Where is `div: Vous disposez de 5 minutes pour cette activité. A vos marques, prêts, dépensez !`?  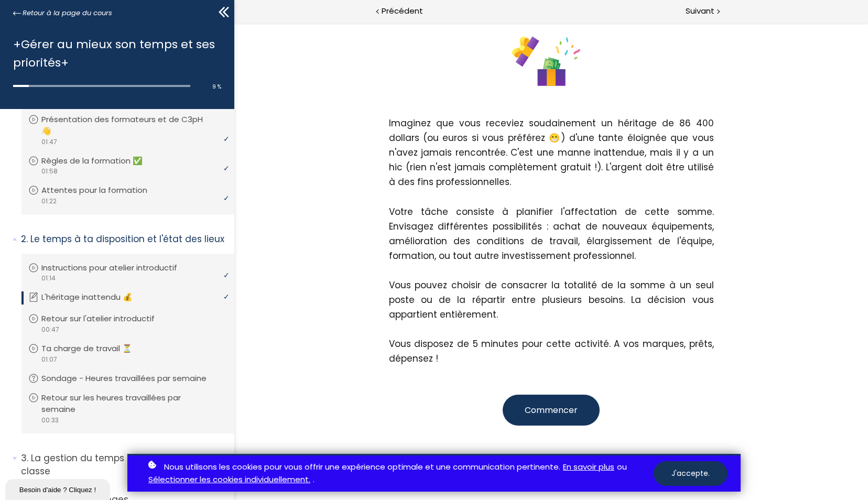
div: Vous disposez de 5 minutes pour cette activité. A vos marques, prêts, dépensez ! is located at coordinates (317, 328).